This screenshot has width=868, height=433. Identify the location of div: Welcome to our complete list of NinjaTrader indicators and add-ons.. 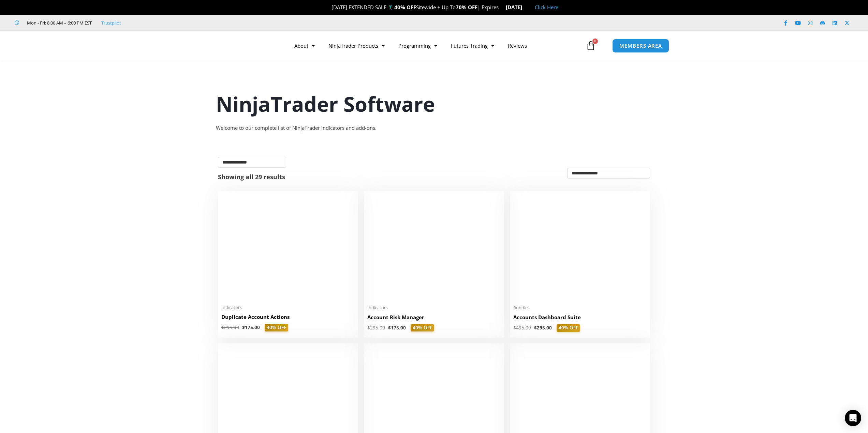
(434, 128).